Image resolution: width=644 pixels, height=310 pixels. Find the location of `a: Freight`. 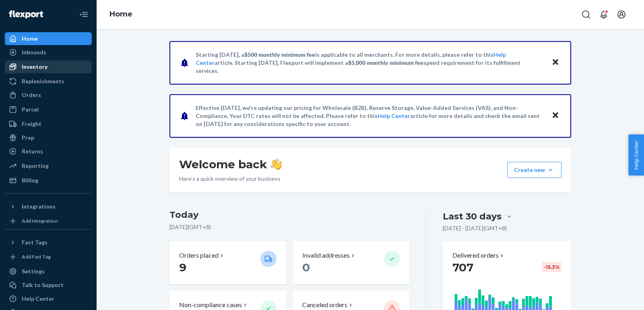

a: Freight is located at coordinates (48, 125).